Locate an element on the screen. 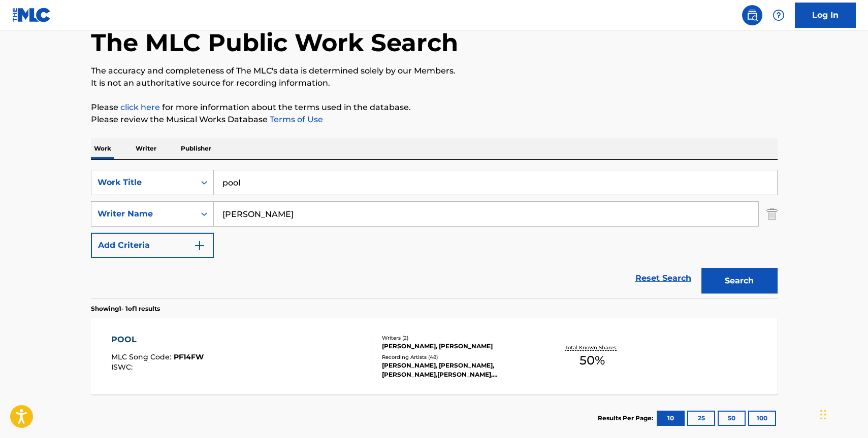 The image size is (868, 438). button: 100 is located at coordinates (762, 419).